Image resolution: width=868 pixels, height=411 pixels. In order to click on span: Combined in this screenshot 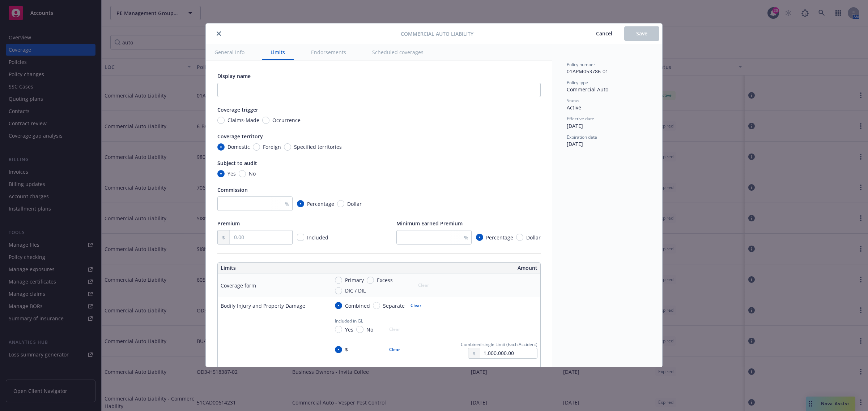, I will do `click(357, 306)`.